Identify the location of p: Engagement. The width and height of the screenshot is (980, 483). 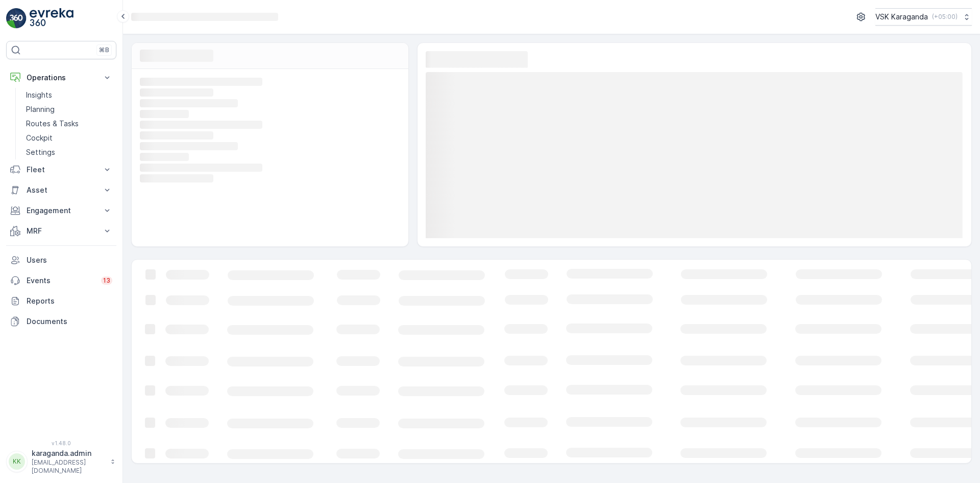
(61, 210).